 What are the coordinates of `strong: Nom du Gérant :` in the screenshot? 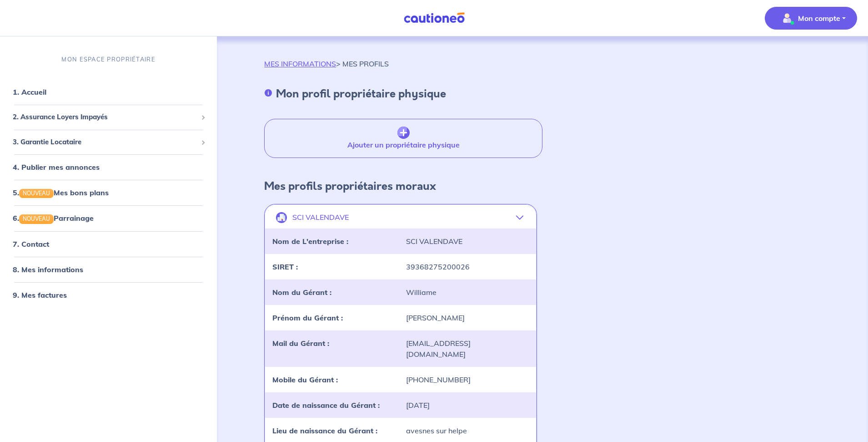 It's located at (302, 292).